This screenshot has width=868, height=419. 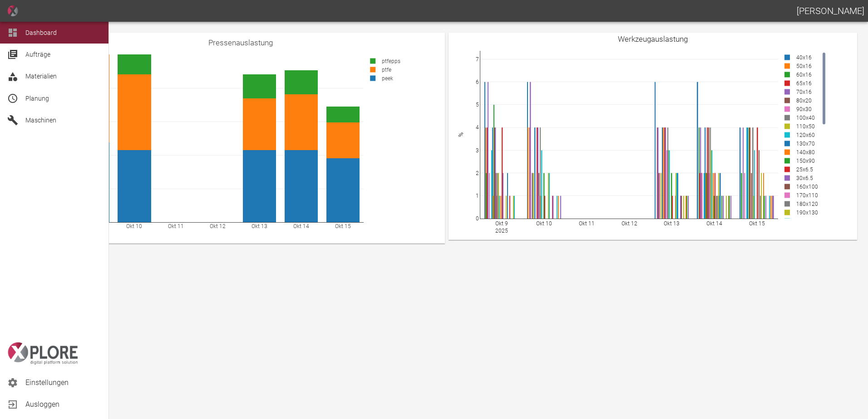 I want to click on span: Maschinen, so click(x=41, y=120).